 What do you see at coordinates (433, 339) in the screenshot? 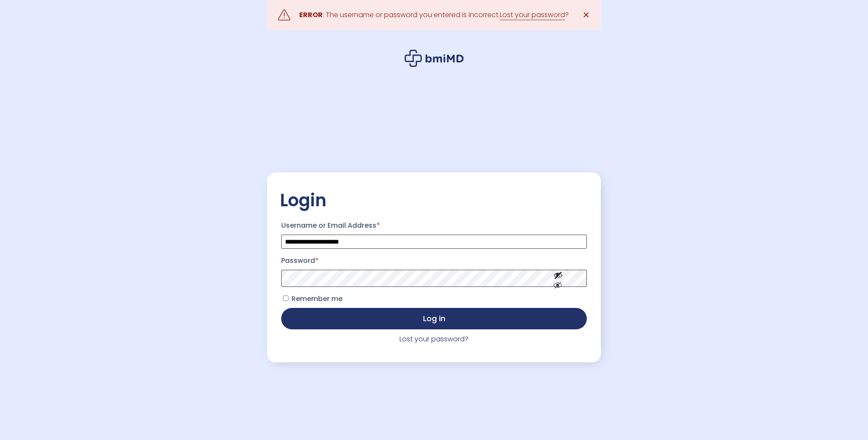
I see `a: Lost your password?` at bounding box center [433, 339].